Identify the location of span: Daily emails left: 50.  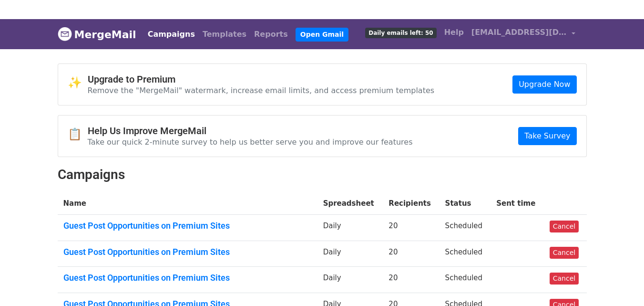
(401, 33).